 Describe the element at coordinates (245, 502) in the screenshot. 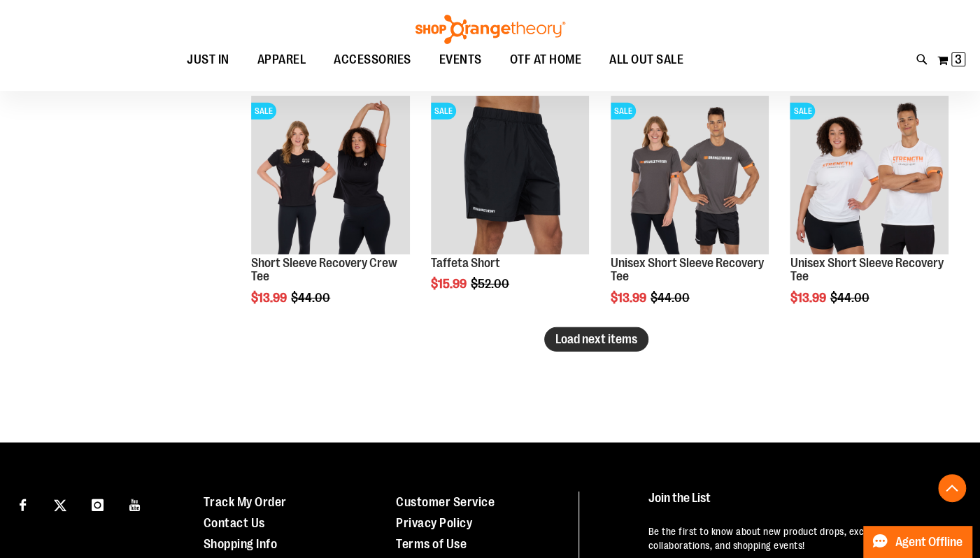

I see `a: Track My Order` at that location.